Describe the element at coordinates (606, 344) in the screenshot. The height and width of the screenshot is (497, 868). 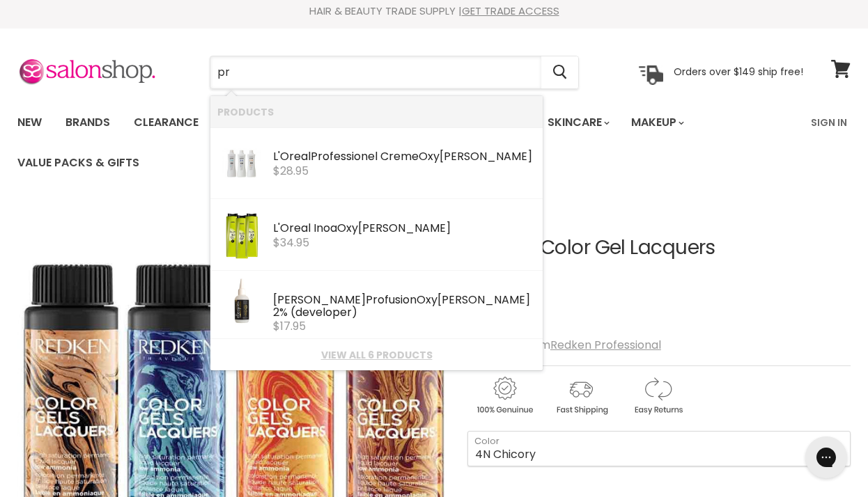
I see `a: Redken Professional` at that location.